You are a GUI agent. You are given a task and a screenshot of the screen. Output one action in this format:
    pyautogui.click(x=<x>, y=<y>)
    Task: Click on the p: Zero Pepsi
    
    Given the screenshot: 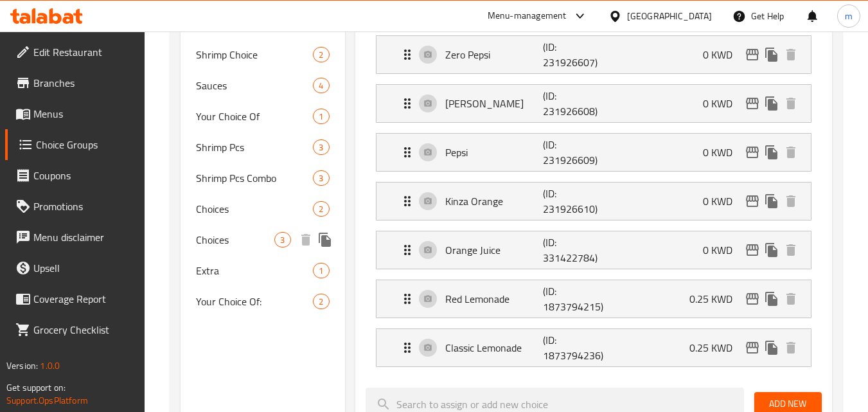 What is the action you would take?
    pyautogui.click(x=494, y=55)
    